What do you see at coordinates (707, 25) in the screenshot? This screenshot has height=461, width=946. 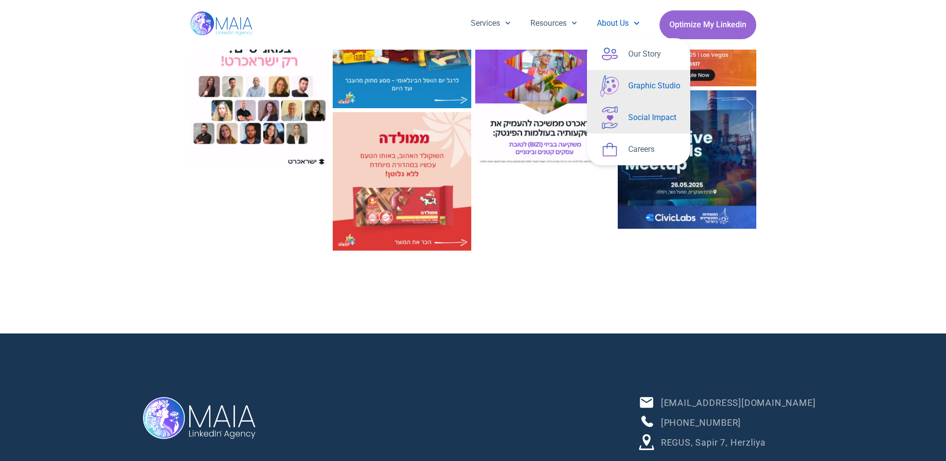 I see `a: Optimize My Linkedin` at bounding box center [707, 25].